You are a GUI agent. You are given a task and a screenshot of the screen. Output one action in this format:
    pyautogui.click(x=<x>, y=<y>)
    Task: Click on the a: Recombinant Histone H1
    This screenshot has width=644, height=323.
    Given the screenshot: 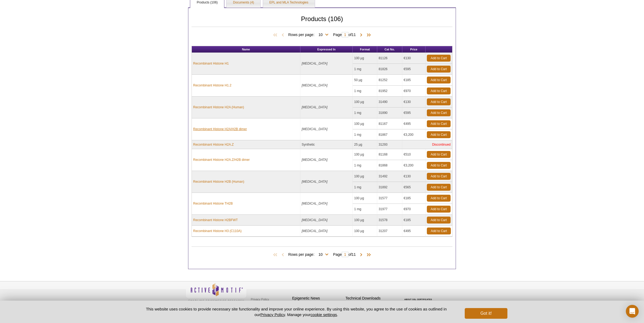 What is the action you would take?
    pyautogui.click(x=211, y=63)
    